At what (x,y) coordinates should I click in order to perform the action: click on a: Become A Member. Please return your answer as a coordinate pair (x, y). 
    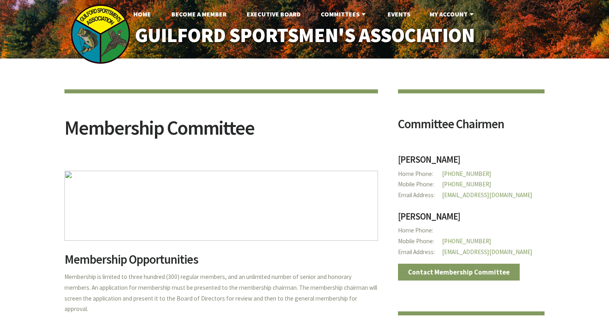
    Looking at the image, I should click on (199, 14).